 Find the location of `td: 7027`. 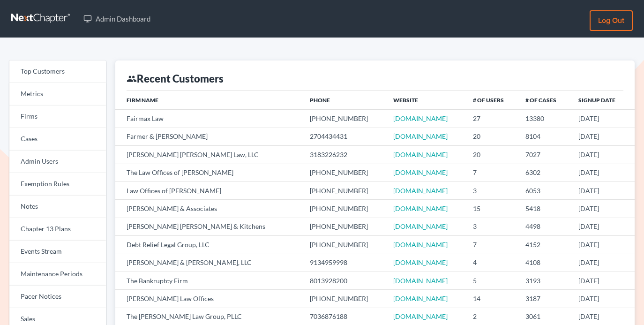

td: 7027 is located at coordinates (544, 155).